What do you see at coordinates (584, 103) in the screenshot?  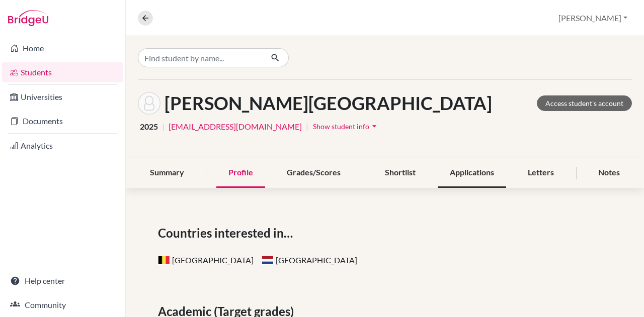 I see `a: Access student's account` at bounding box center [584, 103].